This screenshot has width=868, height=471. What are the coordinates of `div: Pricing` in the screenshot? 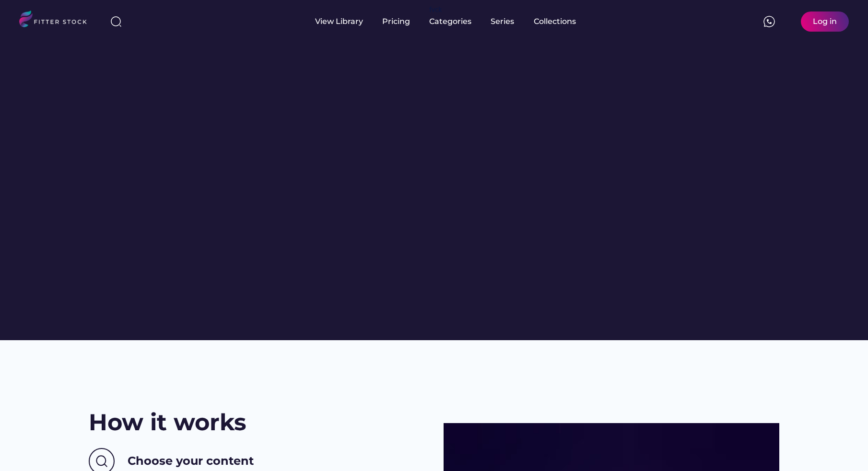 It's located at (396, 22).